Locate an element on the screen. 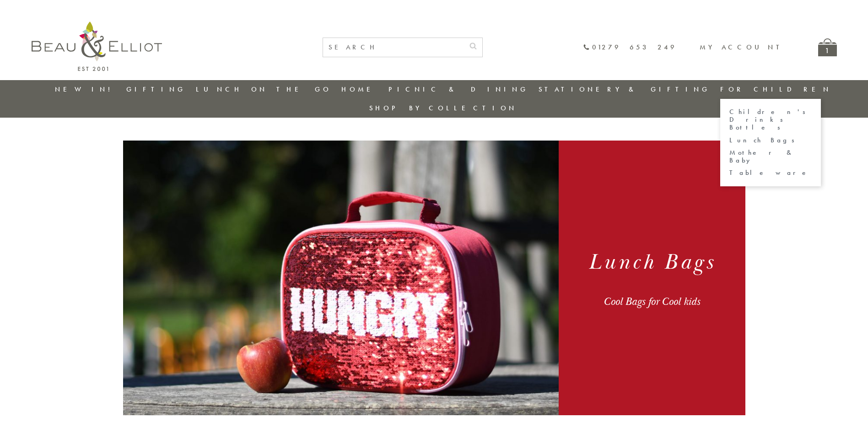 This screenshot has width=868, height=423. a: Lunch On The Go is located at coordinates (263, 90).